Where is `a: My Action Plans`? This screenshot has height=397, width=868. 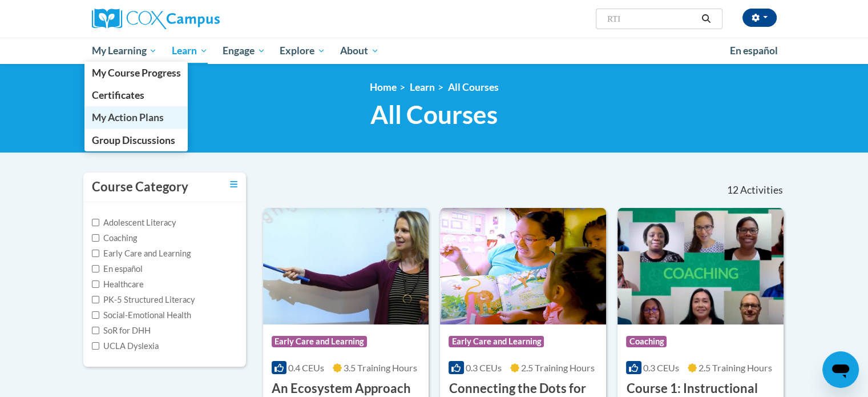 a: My Action Plans is located at coordinates (136, 117).